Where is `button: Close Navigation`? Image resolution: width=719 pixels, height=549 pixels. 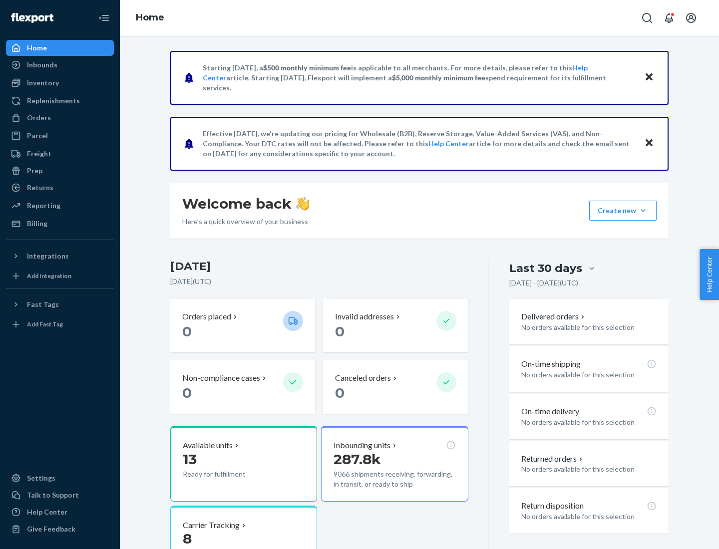
button: Close Navigation is located at coordinates (104, 18).